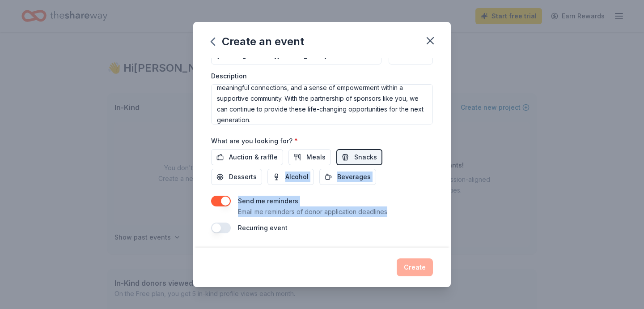 The width and height of the screenshot is (644, 309). Describe the element at coordinates (359, 157) in the screenshot. I see `button: Snacks` at that location.